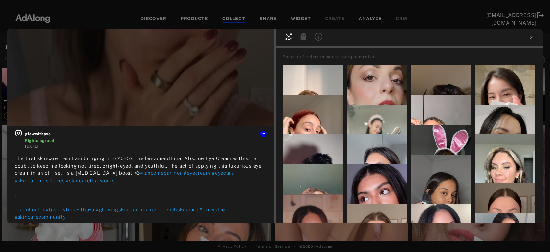 This screenshot has width=550, height=252. What do you see at coordinates (40, 140) in the screenshot?
I see `span: Rights agreed` at bounding box center [40, 140].